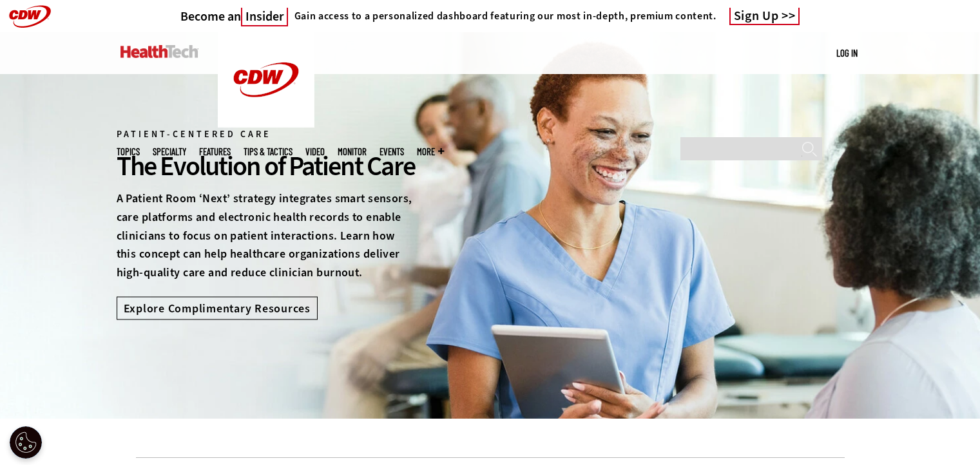  Describe the element at coordinates (502, 16) in the screenshot. I see `a: Gain access to a personalized dashboard featuring our most in-depth, premium content.` at that location.